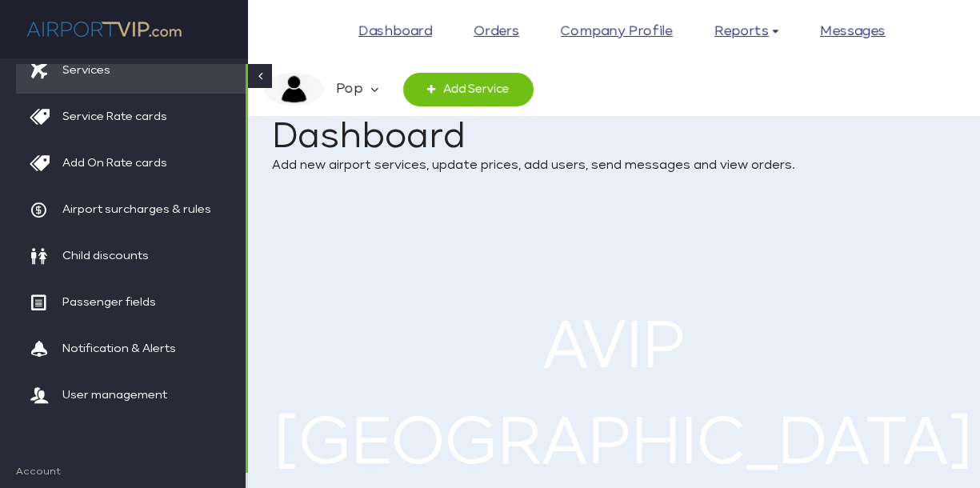 The height and width of the screenshot is (488, 980). What do you see at coordinates (320, 90) in the screenshot?
I see `a: image description Pop` at bounding box center [320, 90].